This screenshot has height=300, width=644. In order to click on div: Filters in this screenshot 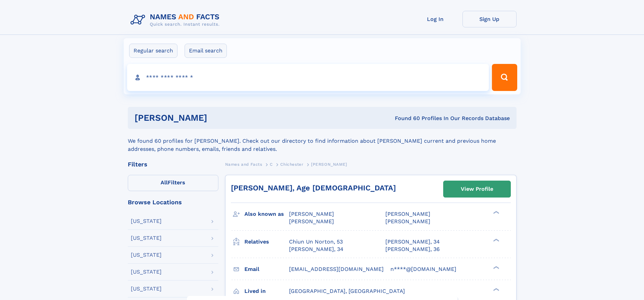, I will do `click(173, 164)`.